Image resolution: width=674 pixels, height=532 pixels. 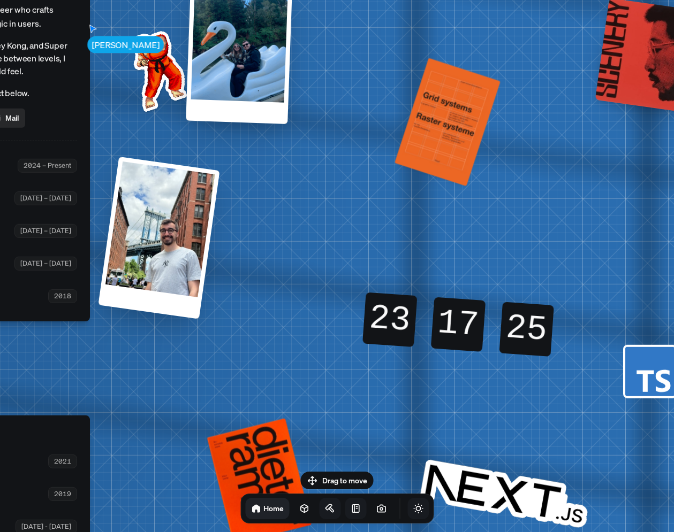 I want to click on img: Profile example, so click(x=156, y=68).